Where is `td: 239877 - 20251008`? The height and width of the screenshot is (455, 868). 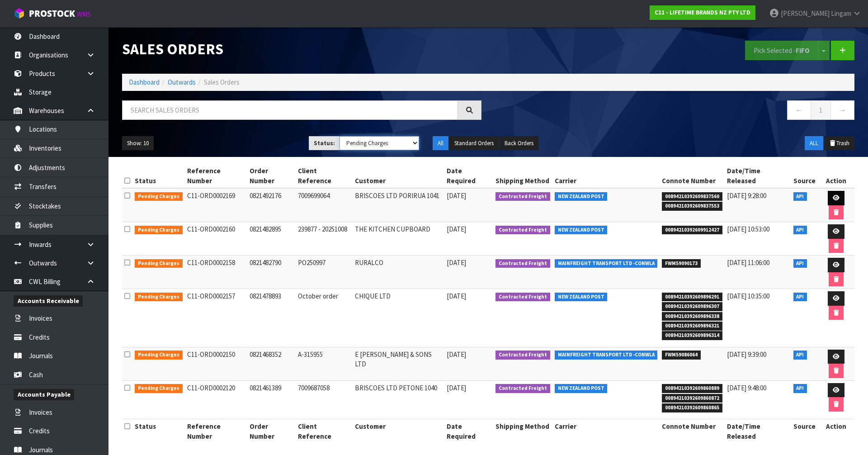 td: 239877 - 20251008 is located at coordinates (324, 238).